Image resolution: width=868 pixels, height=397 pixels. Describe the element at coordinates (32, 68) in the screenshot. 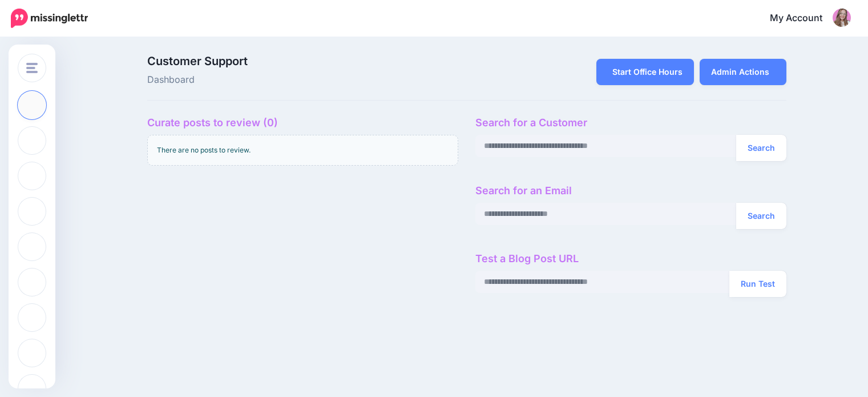

I see `img: menu.png` at that location.